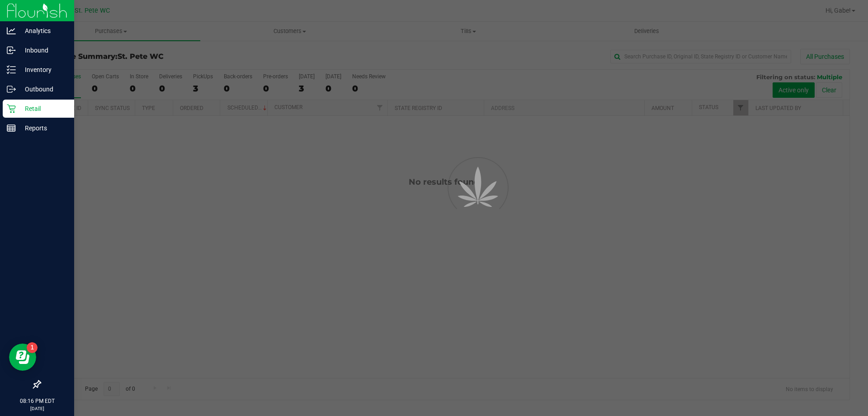  I want to click on p: Inventory, so click(43, 70).